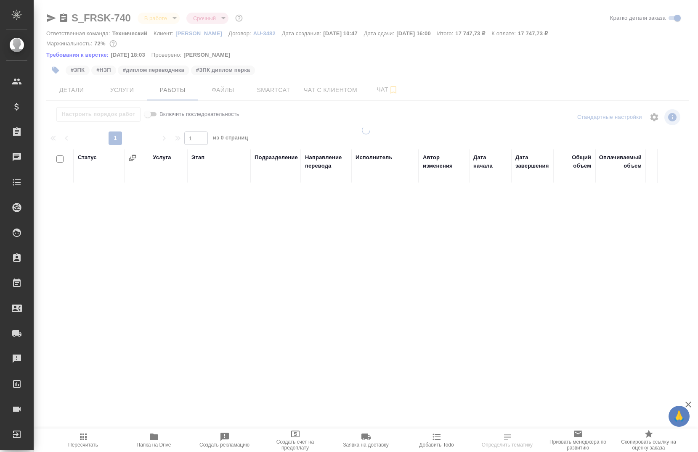 This screenshot has width=698, height=452. I want to click on div: Дата начала, so click(490, 162).